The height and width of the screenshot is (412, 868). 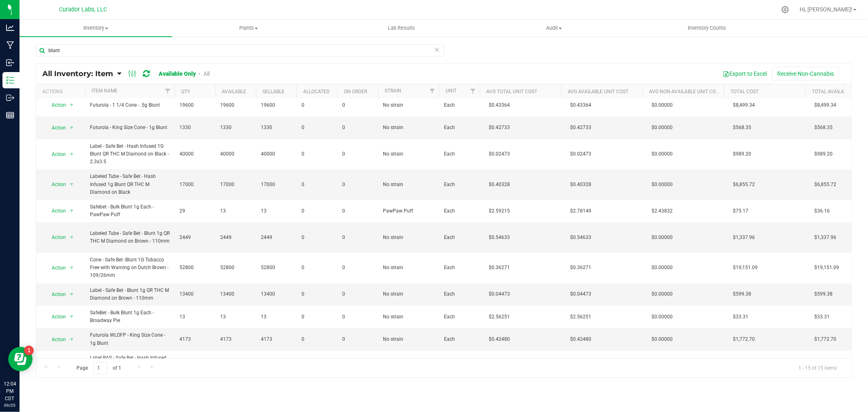 I want to click on span: Cone - Safe Bet -Blunt 1G Tobacco Free with Warning on Dutch Brown - 109/26mm, so click(x=130, y=268).